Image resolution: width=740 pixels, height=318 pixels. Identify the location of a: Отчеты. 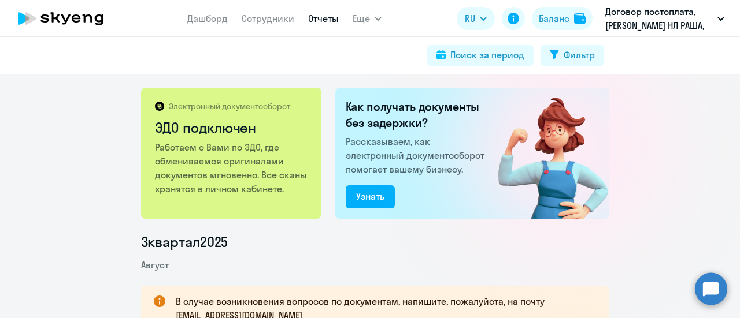
(323, 18).